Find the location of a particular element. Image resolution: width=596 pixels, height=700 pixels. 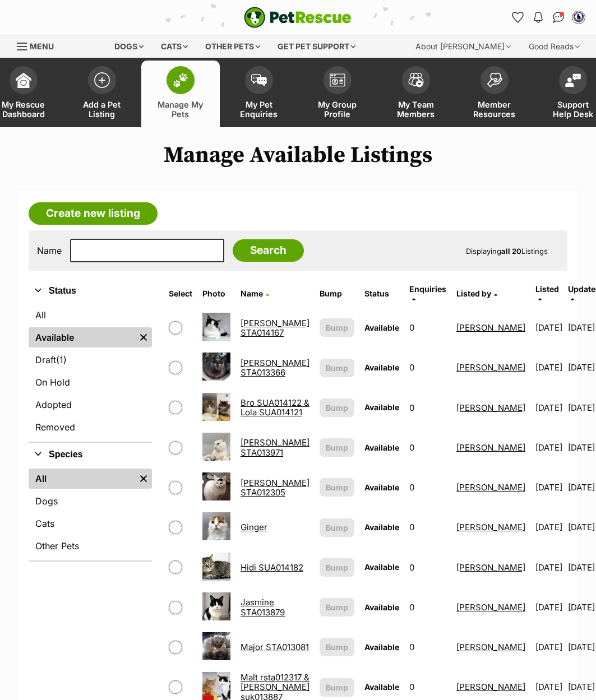

a: Other Pets is located at coordinates (90, 546).